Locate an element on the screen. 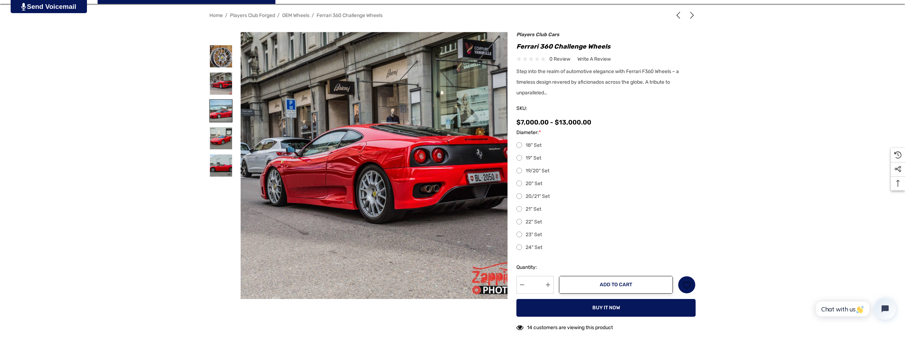 The width and height of the screenshot is (905, 338). label: 20/21" Set is located at coordinates (606, 197).